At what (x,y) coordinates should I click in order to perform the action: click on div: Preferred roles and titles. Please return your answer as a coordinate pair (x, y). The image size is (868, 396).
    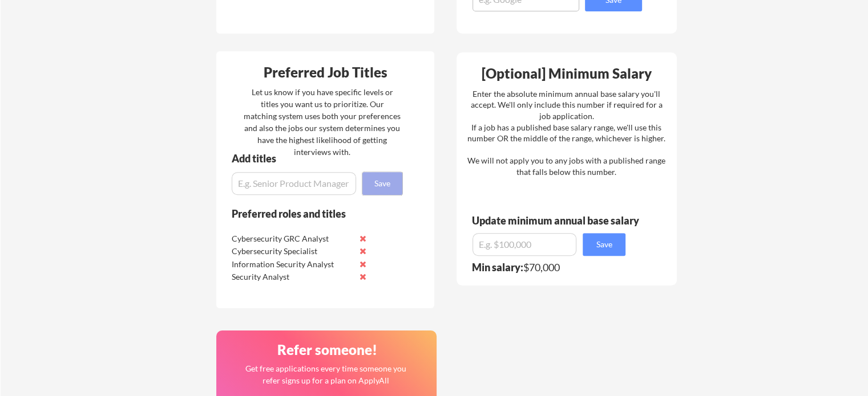
    Looking at the image, I should click on (310, 213).